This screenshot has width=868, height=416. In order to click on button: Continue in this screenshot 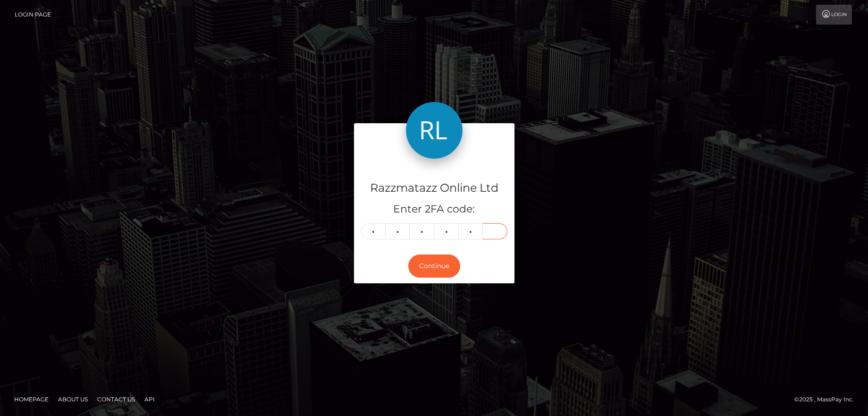, I will do `click(434, 266)`.